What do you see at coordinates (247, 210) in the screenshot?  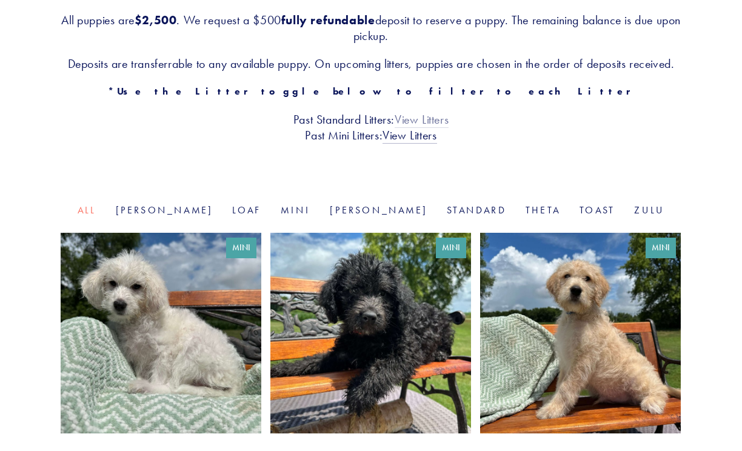 I see `a: Loaf` at bounding box center [247, 210].